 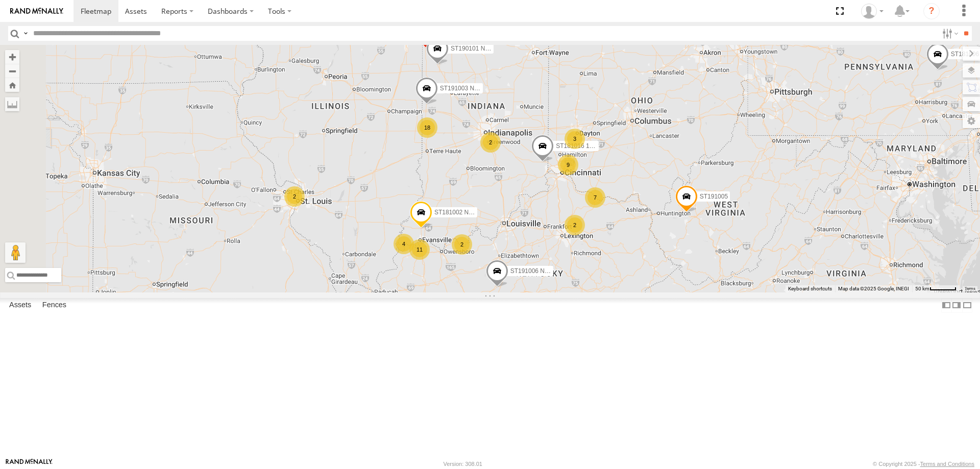 What do you see at coordinates (463, 464) in the screenshot?
I see `div: Version: 308.01` at bounding box center [463, 464].